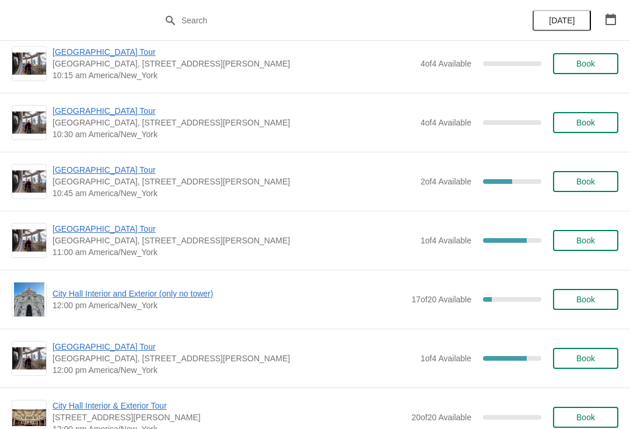  What do you see at coordinates (445, 181) in the screenshot?
I see `span: 2 of 4 Available` at bounding box center [445, 181].